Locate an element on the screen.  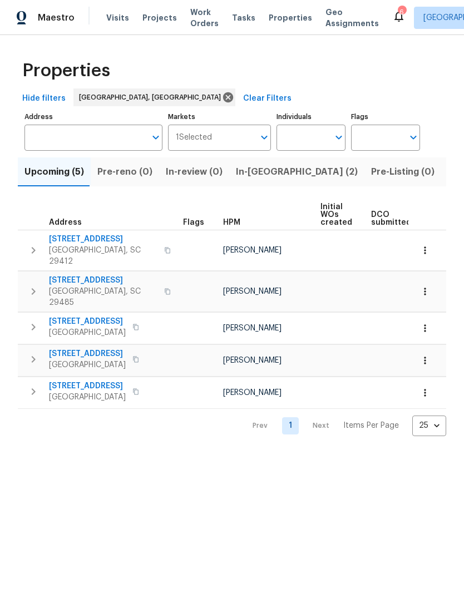
span: Initial WOs created is located at coordinates (336, 215).